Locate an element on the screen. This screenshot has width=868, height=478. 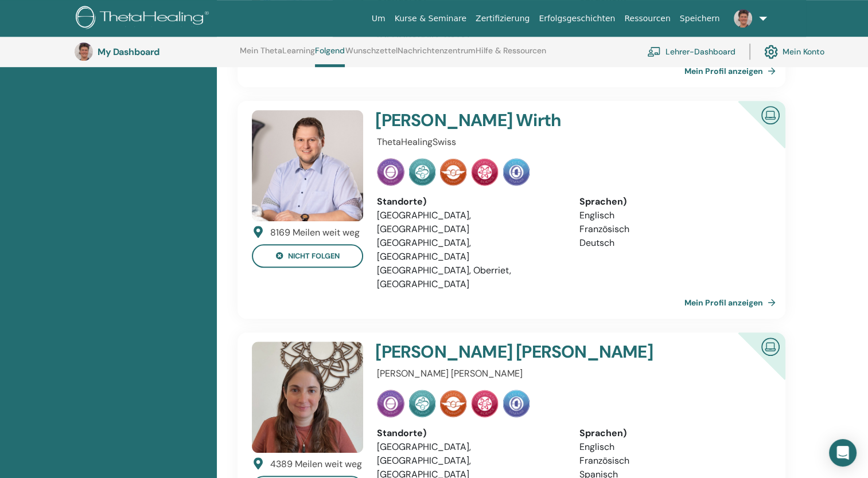
div: Open Intercom Messenger is located at coordinates (843, 453).